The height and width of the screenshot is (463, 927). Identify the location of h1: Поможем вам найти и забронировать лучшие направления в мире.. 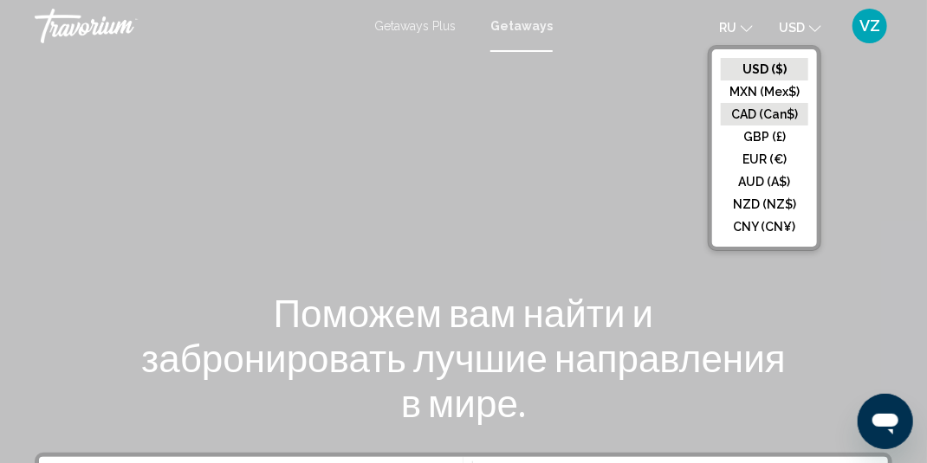
(463, 358).